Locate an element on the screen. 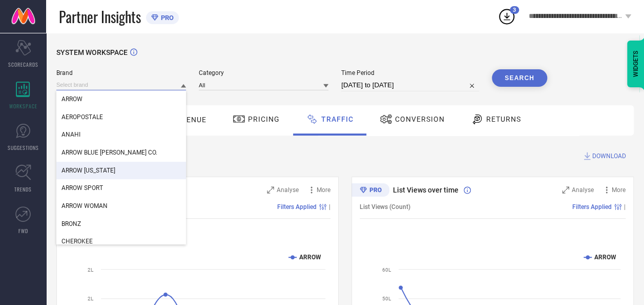  div: ANAHI is located at coordinates (121, 134).